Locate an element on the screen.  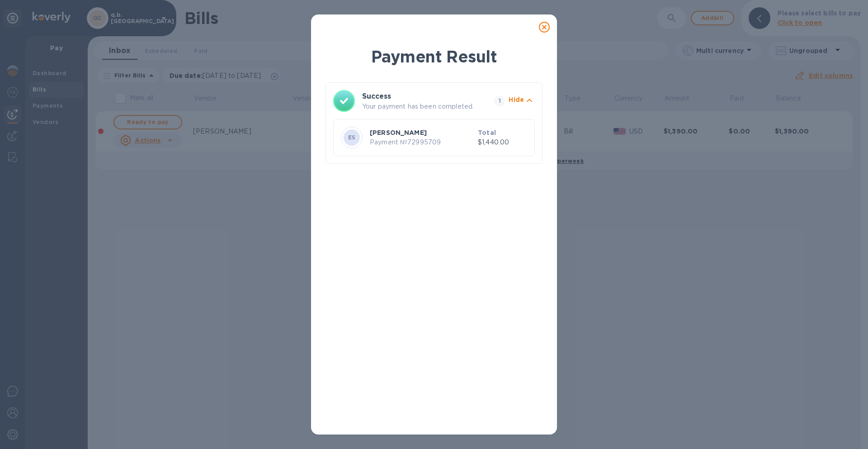
p: Your payment has been completed. is located at coordinates (426, 106).